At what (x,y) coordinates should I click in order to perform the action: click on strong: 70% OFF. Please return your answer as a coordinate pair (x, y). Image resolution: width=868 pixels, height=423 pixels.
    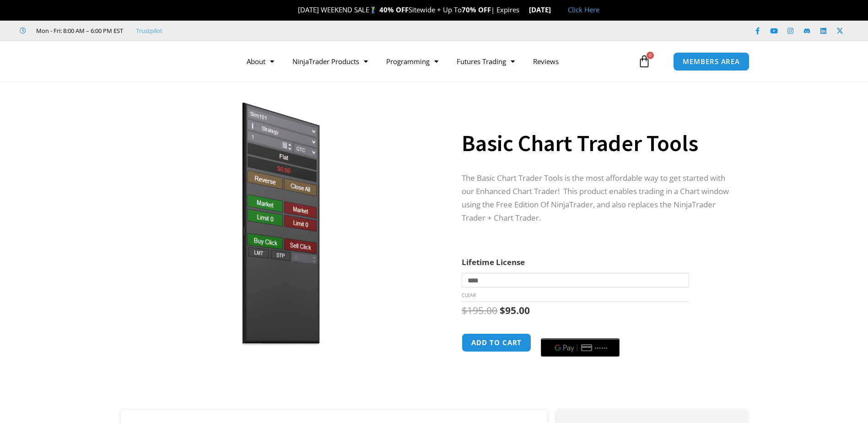
    Looking at the image, I should click on (476, 10).